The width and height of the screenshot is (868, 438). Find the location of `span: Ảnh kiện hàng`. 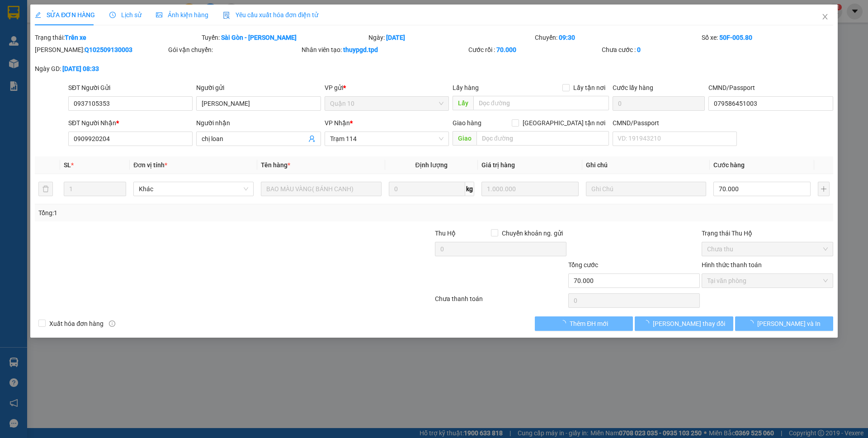

span: Ảnh kiện hàng is located at coordinates (183, 15).